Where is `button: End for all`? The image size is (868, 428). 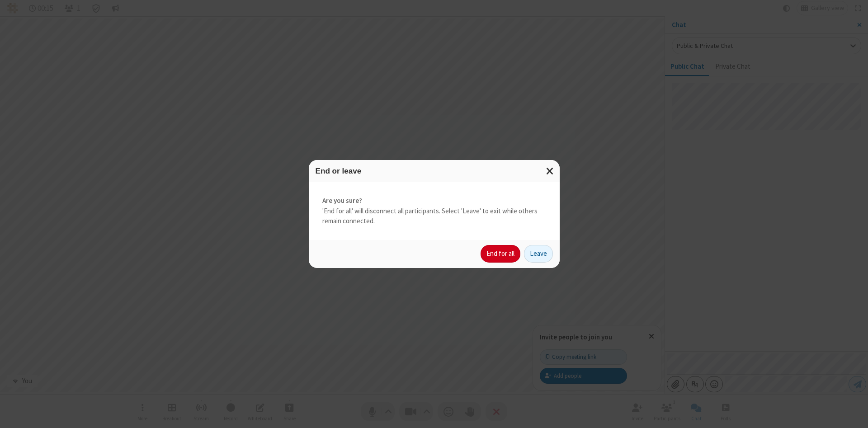 button: End for all is located at coordinates (501, 254).